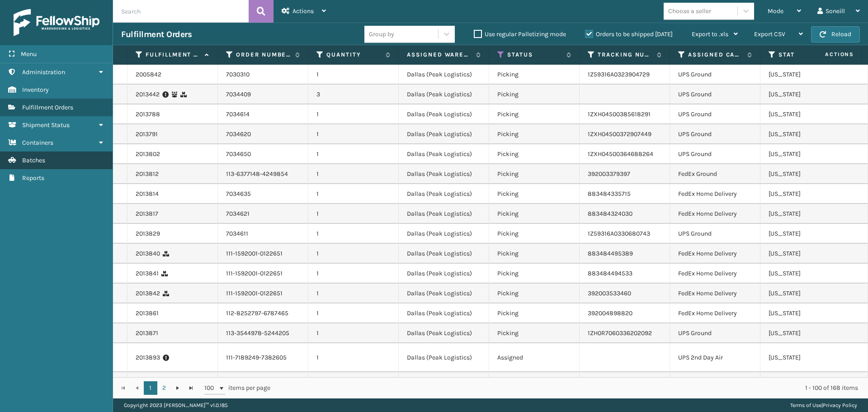  What do you see at coordinates (610, 313) in the screenshot?
I see `a: 392004898820` at bounding box center [610, 313].